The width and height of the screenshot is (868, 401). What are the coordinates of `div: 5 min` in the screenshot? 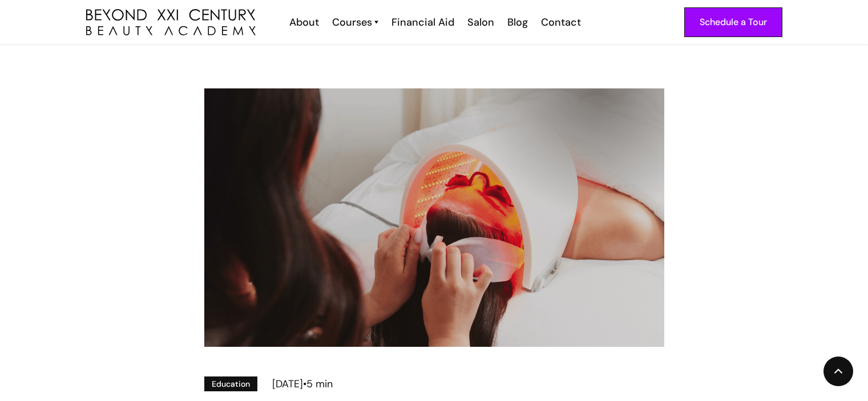 It's located at (320, 384).